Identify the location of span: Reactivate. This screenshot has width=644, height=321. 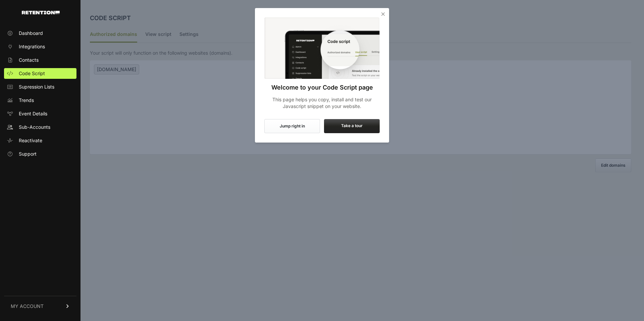
(31, 140).